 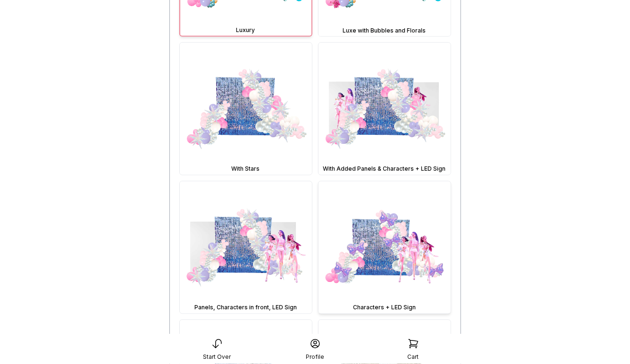 I want to click on div: Luxe with Bubbles and Florals, so click(x=384, y=31).